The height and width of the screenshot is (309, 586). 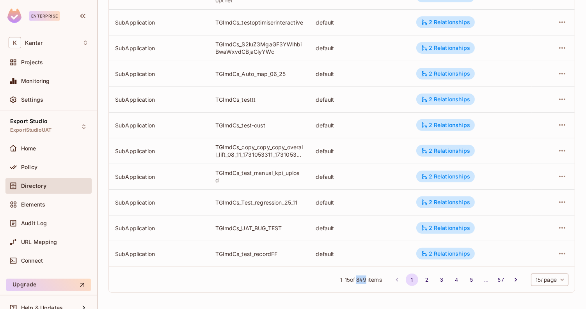 I want to click on img: SReyMgAAAABJRU5ErkJggg==, so click(x=14, y=16).